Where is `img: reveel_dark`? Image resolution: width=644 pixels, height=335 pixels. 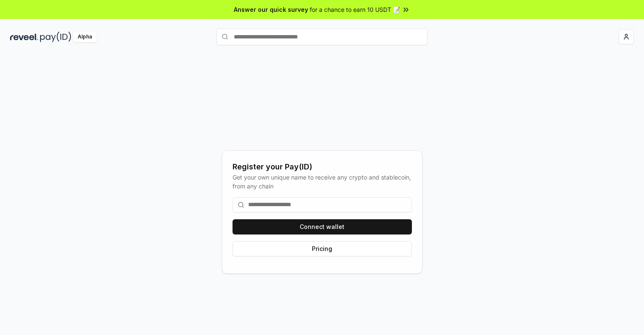 img: reveel_dark is located at coordinates (24, 37).